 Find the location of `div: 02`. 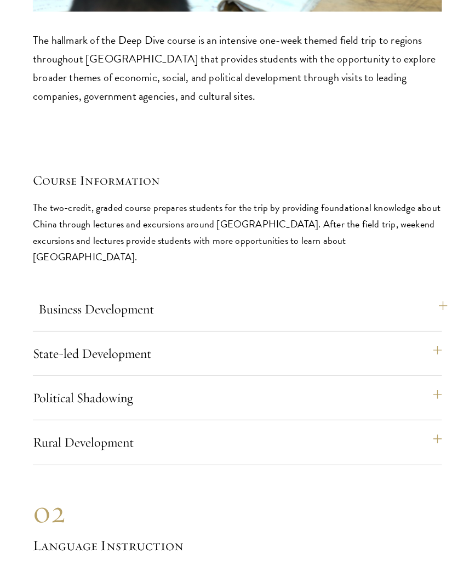

div: 02 is located at coordinates (237, 511).